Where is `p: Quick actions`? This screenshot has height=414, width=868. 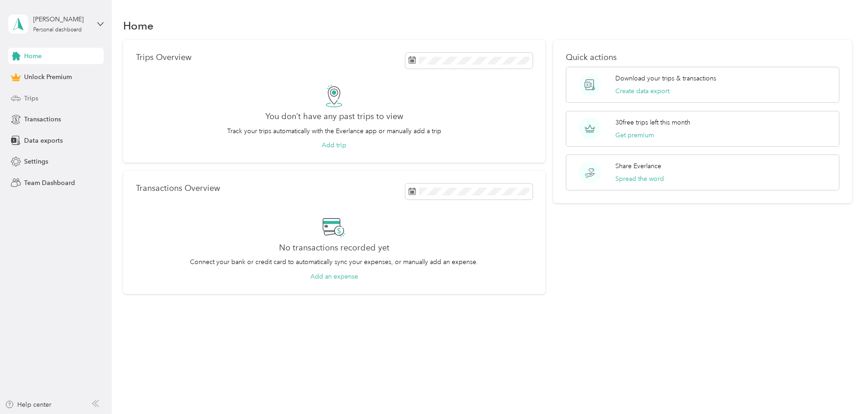
p: Quick actions is located at coordinates (702, 58).